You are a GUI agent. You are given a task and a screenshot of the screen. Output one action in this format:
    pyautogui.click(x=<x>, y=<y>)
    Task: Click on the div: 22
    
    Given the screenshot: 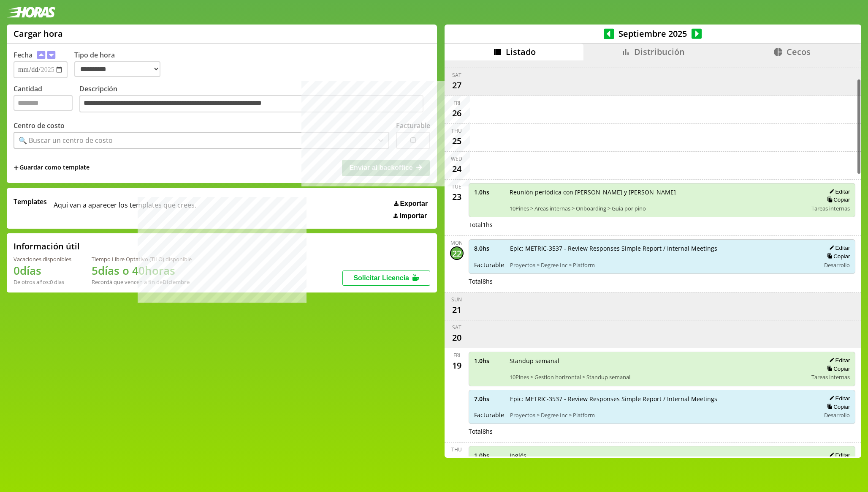 What is the action you would take?
    pyautogui.click(x=457, y=253)
    